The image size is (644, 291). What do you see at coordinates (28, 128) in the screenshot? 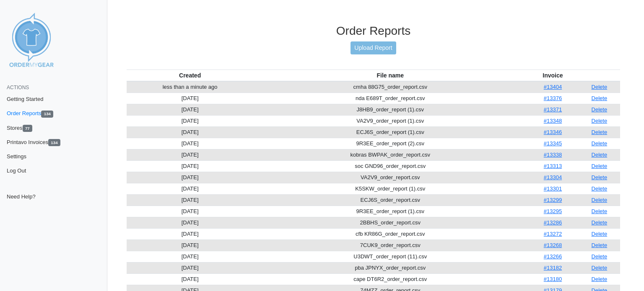
I see `span: 77` at bounding box center [28, 128].